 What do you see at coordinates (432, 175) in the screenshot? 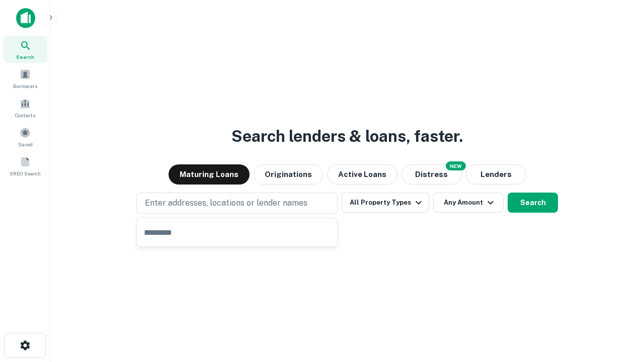
I see `button: Search distressed loans with lien and other non-mortgage details.` at bounding box center [432, 175].